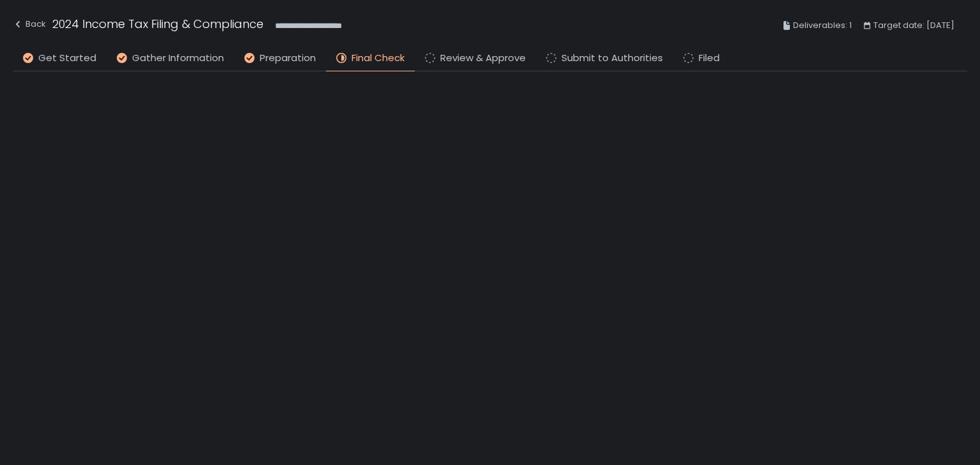 The image size is (980, 465). I want to click on span: Review & Approve, so click(483, 58).